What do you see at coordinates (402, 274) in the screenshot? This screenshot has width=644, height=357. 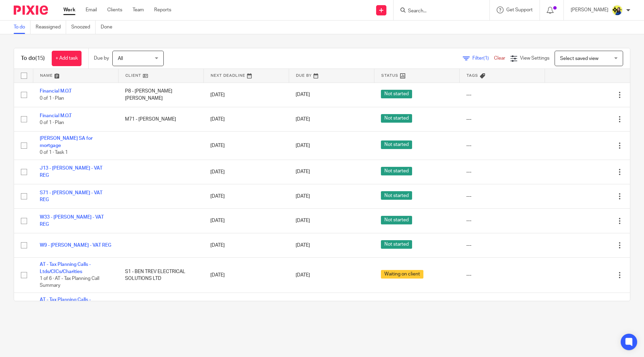 I see `span: Waiting on client` at bounding box center [402, 274].